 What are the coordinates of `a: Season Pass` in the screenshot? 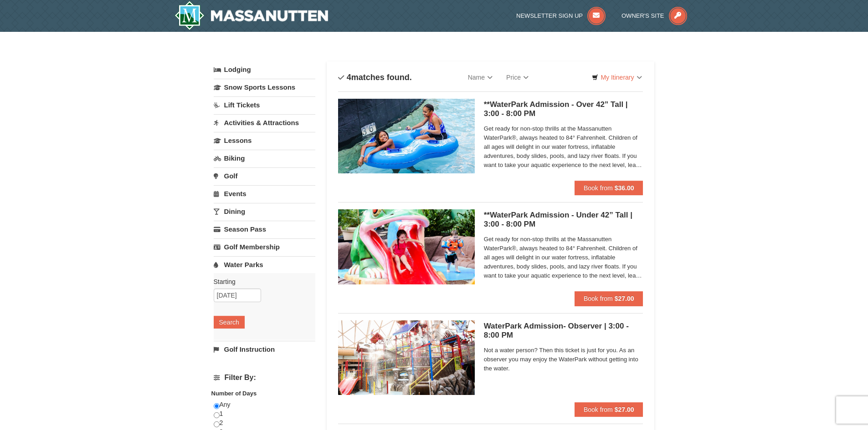 It's located at (264, 229).